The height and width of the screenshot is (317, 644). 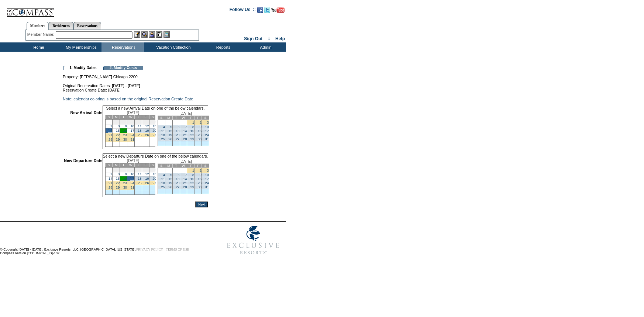 What do you see at coordinates (133, 174) in the screenshot?
I see `a: 10` at bounding box center [133, 174].